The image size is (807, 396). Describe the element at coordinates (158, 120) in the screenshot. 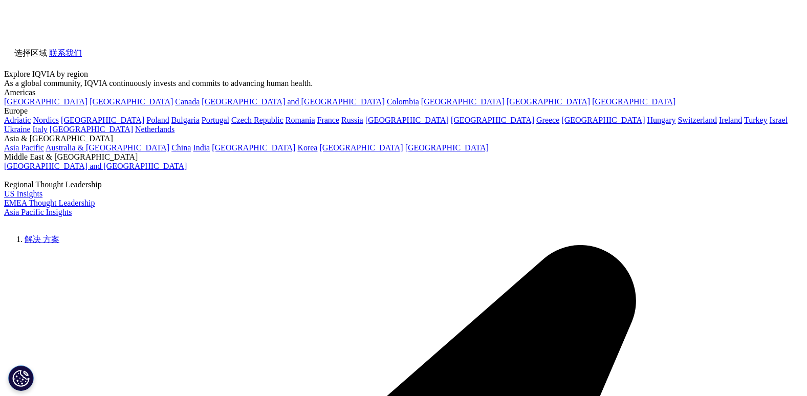

I see `a: Poland` at that location.